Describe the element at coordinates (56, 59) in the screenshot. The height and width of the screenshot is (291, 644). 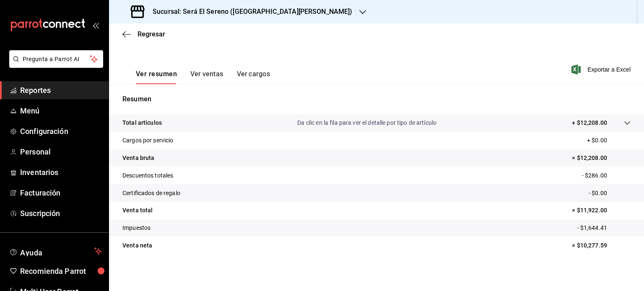
I see `button: Pregunta a Parrot AI` at that location.